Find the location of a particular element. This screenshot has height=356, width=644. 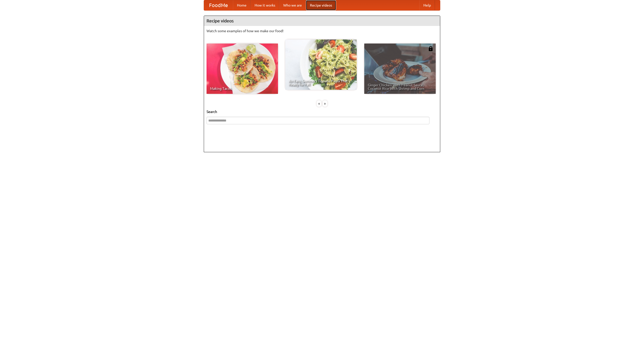

a: How it works is located at coordinates (265, 5).